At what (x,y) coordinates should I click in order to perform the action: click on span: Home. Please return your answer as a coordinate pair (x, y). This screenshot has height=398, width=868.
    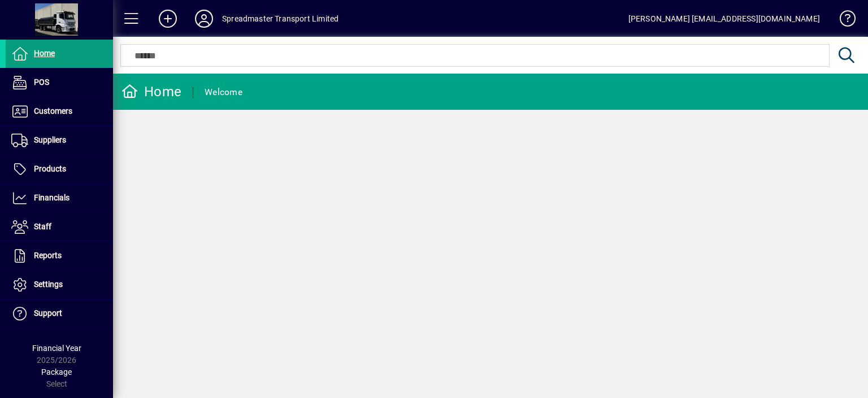
    Looking at the image, I should click on (44, 53).